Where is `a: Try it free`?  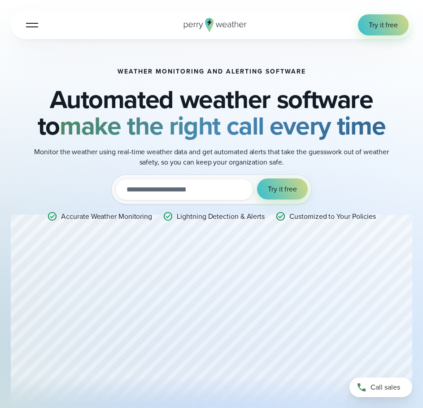
a: Try it free is located at coordinates (383, 25).